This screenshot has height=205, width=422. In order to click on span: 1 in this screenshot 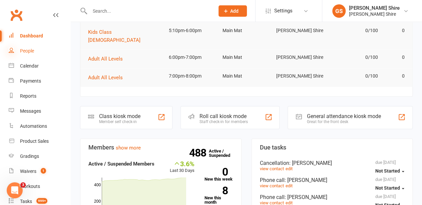, I will do `click(43, 170)`.